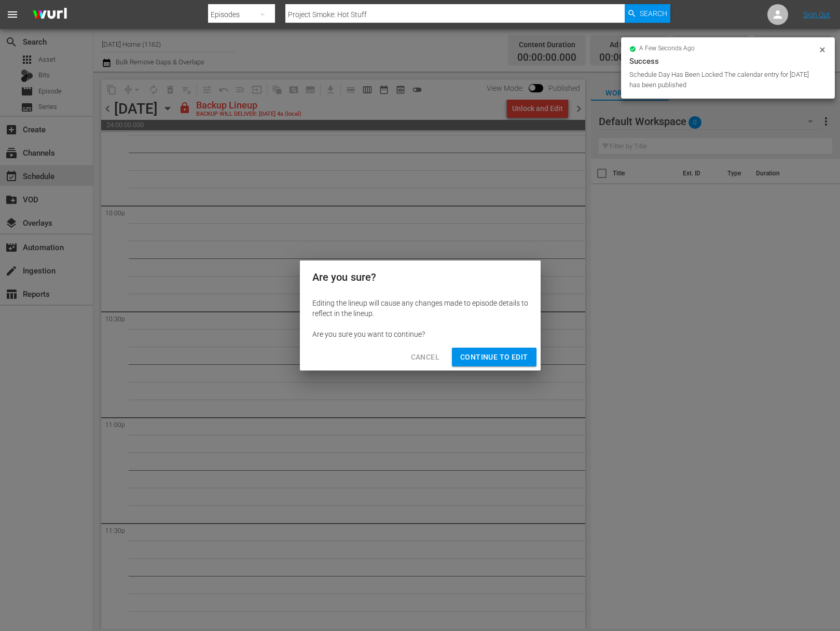 The width and height of the screenshot is (840, 631). Describe the element at coordinates (12, 15) in the screenshot. I see `span: menu` at that location.